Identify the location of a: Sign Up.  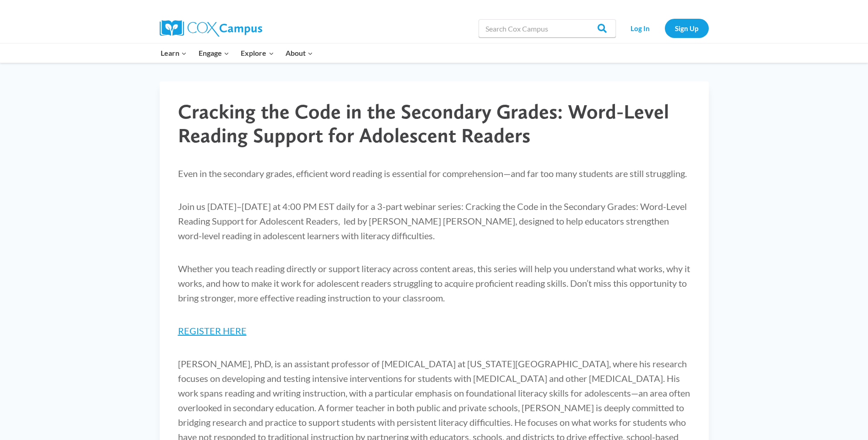
(687, 28).